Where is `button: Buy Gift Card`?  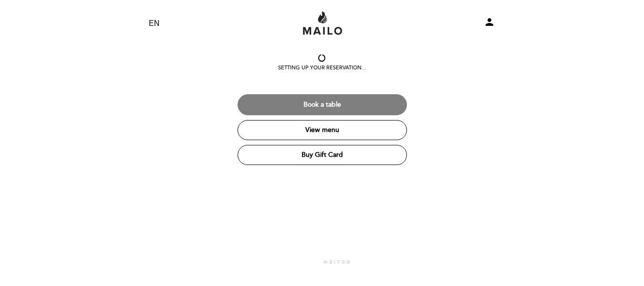 button: Buy Gift Card is located at coordinates (322, 155).